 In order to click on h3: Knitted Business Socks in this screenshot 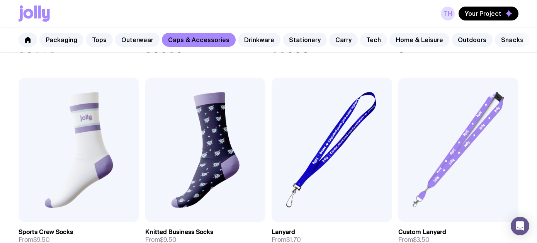, I will do `click(179, 232)`.